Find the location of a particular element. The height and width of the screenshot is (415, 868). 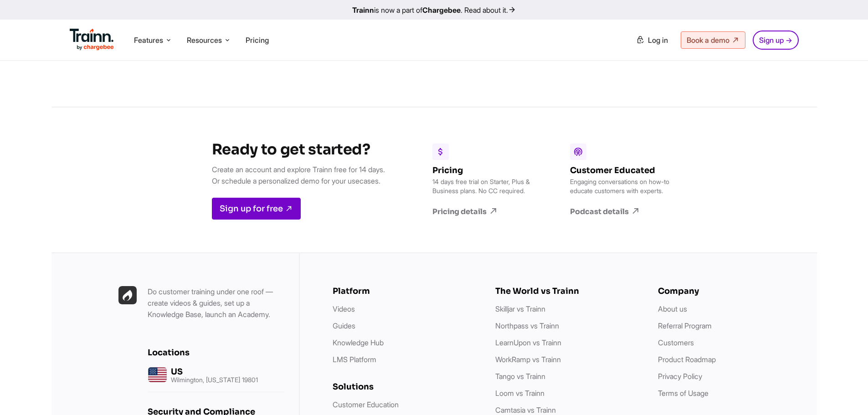

a: Skilljar vs Trainn is located at coordinates (521, 309).